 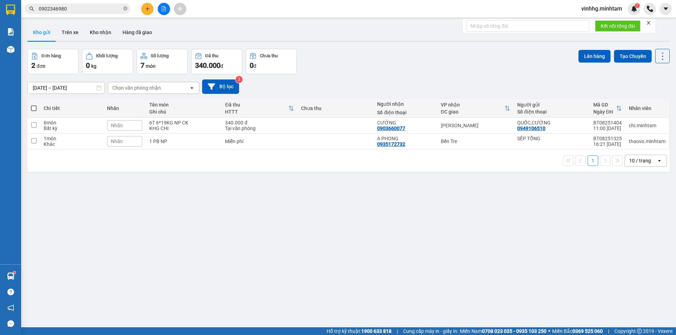 What do you see at coordinates (472, 112) in the screenshot?
I see `div: ĐC giao` at bounding box center [472, 112].